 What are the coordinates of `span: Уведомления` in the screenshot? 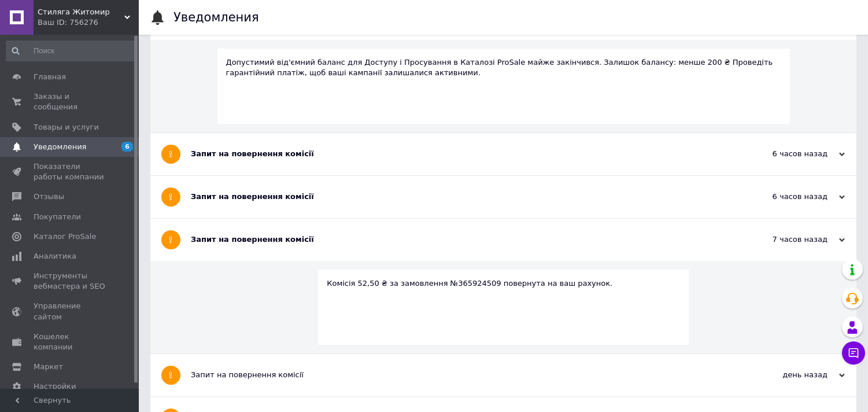 It's located at (60, 147).